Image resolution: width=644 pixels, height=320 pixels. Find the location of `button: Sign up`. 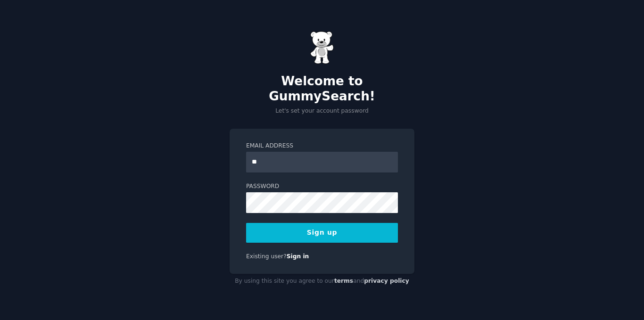

button: Sign up is located at coordinates (322, 233).